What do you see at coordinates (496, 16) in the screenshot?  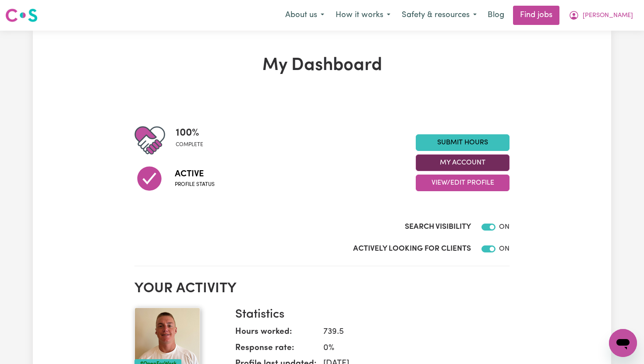 I see `a: Blog` at bounding box center [496, 16].